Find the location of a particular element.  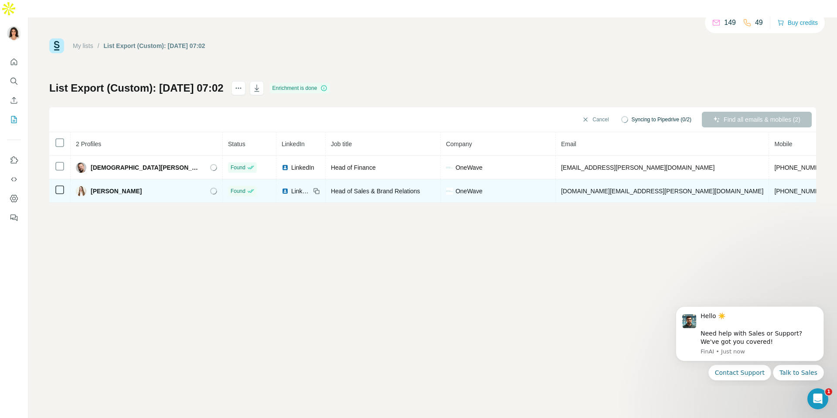

button: Quick reply: Contact Support is located at coordinates (77, 74).